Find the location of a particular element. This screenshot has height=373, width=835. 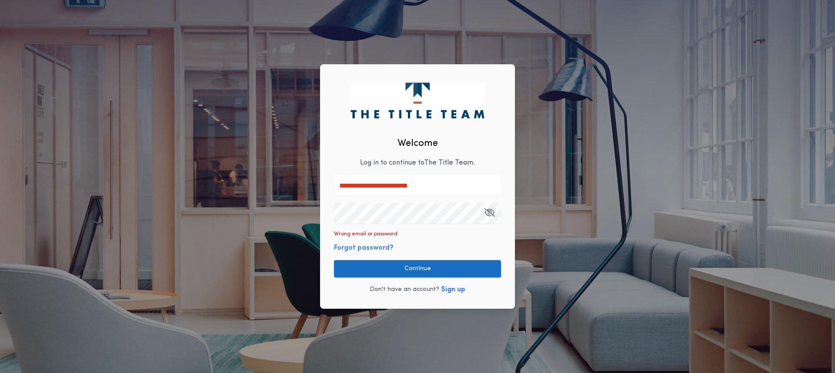

p: Don't have an account? is located at coordinates (404, 290).